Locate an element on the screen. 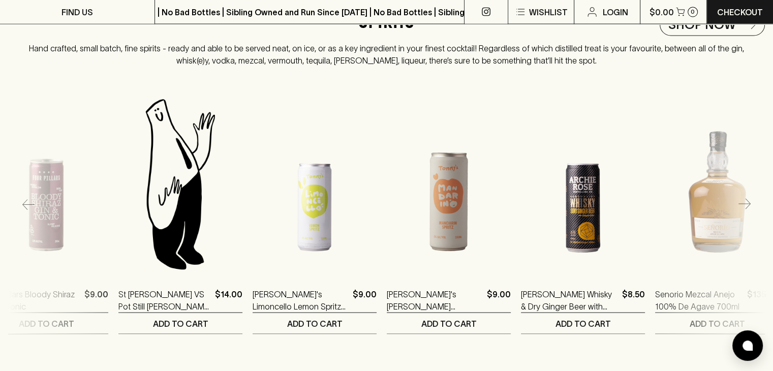 The height and width of the screenshot is (371, 773). p: Checkout is located at coordinates (740, 12).